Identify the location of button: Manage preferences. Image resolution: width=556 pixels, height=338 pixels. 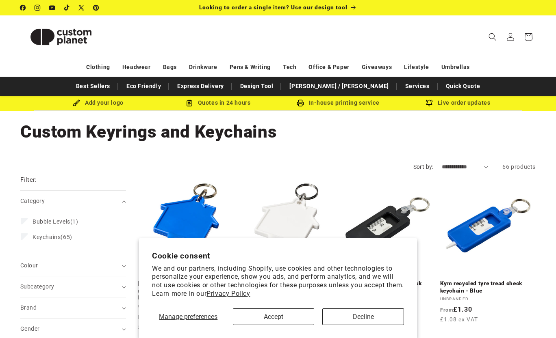
(188, 317).